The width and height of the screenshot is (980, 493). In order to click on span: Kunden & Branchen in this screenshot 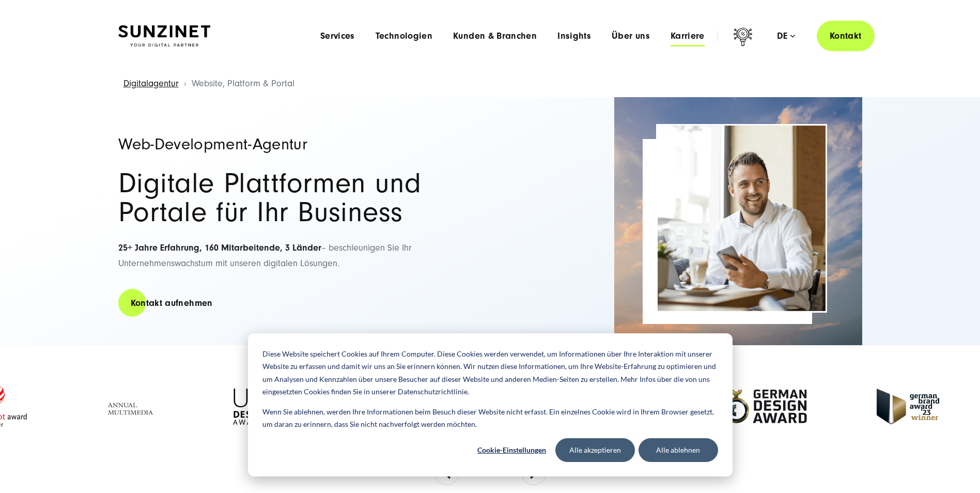, I will do `click(495, 36)`.